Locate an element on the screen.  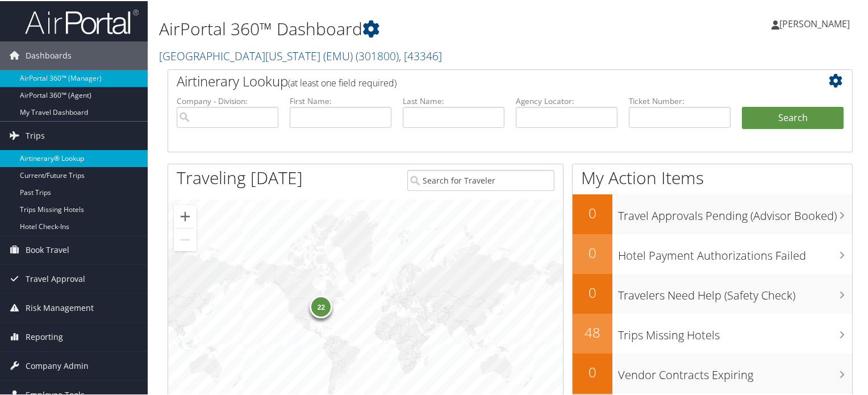
h3: Trips Missing Hotels is located at coordinates (735, 331).